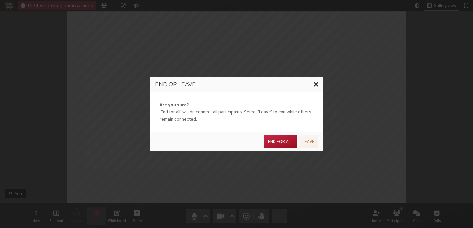 Image resolution: width=473 pixels, height=228 pixels. Describe the element at coordinates (280, 141) in the screenshot. I see `button: End for all` at that location.